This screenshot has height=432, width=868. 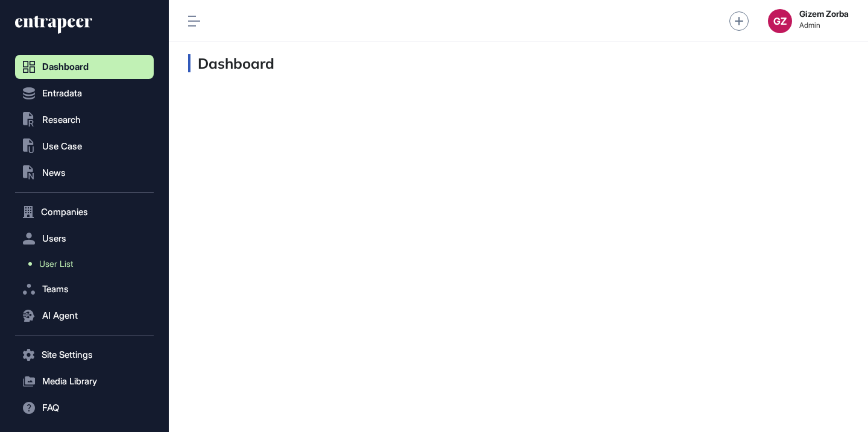 What do you see at coordinates (85, 212) in the screenshot?
I see `button: Companies` at bounding box center [85, 212].